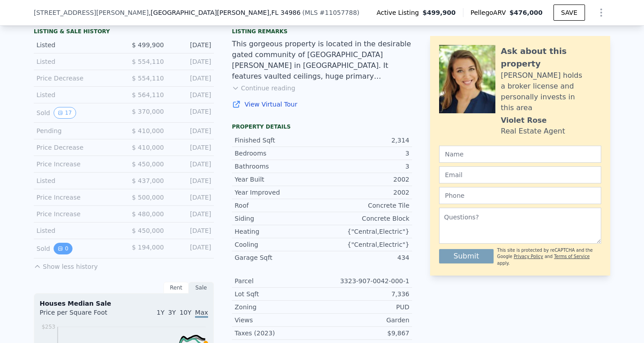 Image resolution: width=644 pixels, height=343 pixels. What do you see at coordinates (366, 258) in the screenshot?
I see `div: 434` at bounding box center [366, 258].